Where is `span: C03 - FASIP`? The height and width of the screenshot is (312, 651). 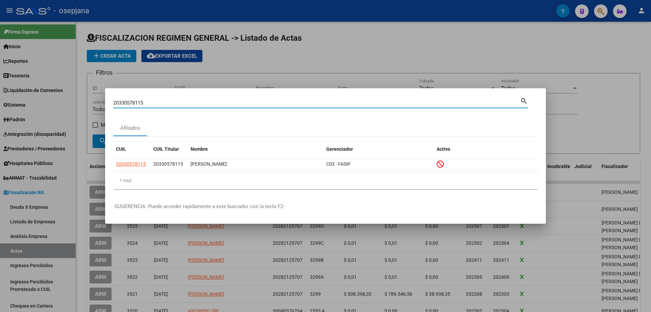 span: C03 - FASIP is located at coordinates (338, 164).